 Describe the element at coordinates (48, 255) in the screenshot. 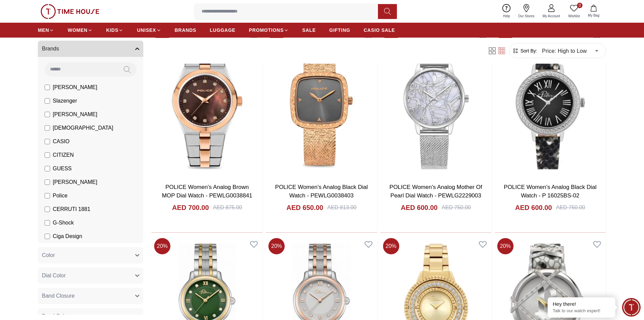

I see `span: Color` at that location.